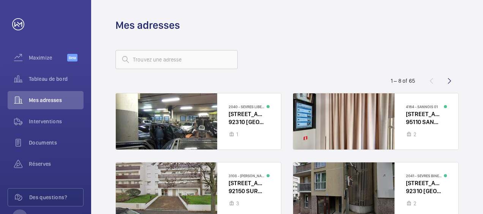  Describe the element at coordinates (56, 164) in the screenshot. I see `span: Réserves` at that location.